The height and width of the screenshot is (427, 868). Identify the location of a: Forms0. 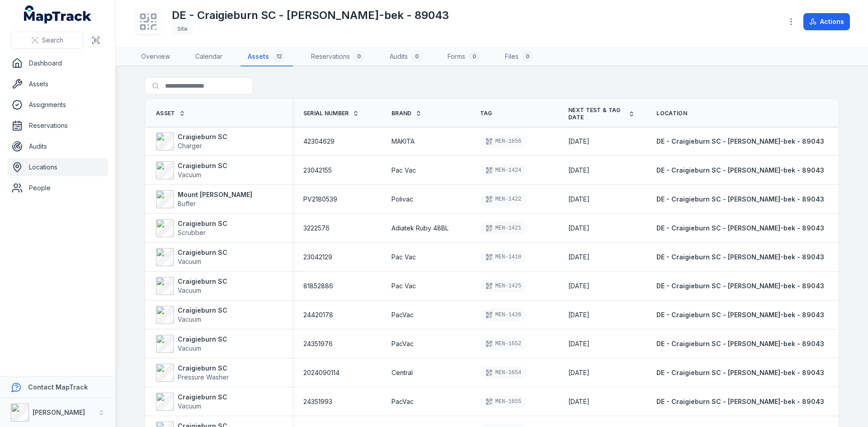
(463, 57).